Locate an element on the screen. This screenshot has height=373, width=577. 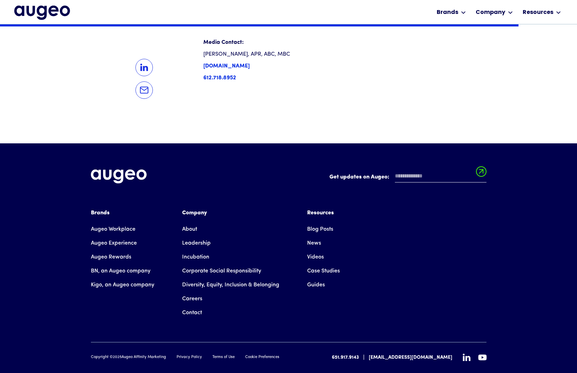
a: Augeo Rewards is located at coordinates (111, 257).